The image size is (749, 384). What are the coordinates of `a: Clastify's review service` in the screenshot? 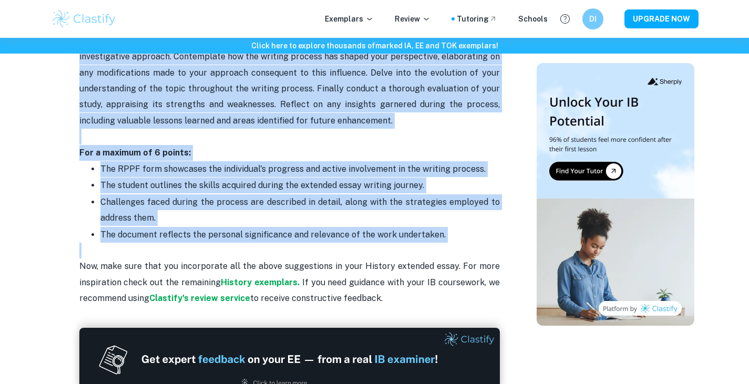 It's located at (200, 298).